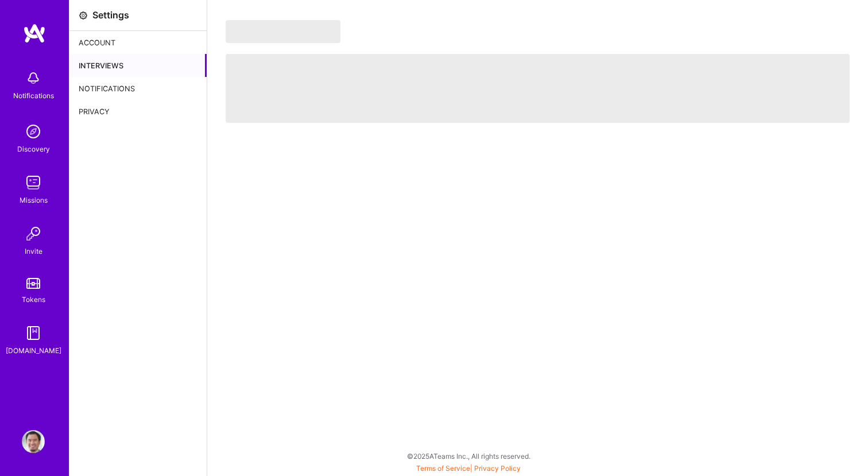 The width and height of the screenshot is (868, 476). I want to click on div: Invite, so click(33, 251).